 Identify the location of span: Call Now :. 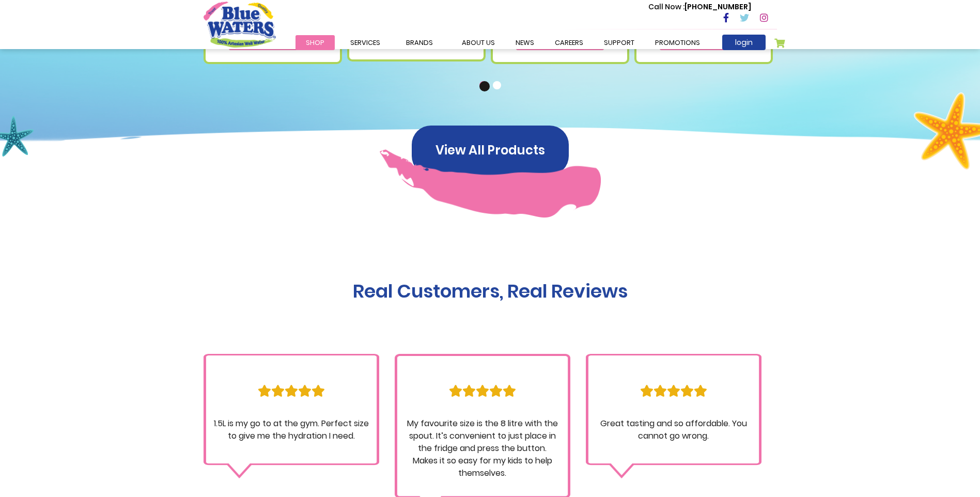
(666, 7).